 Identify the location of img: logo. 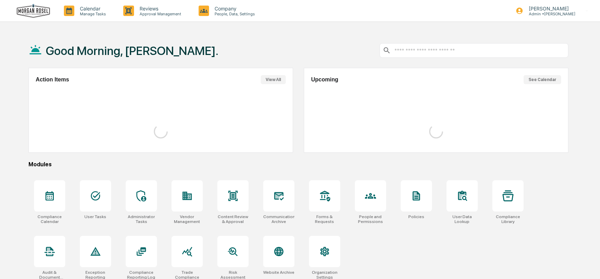
(33, 11).